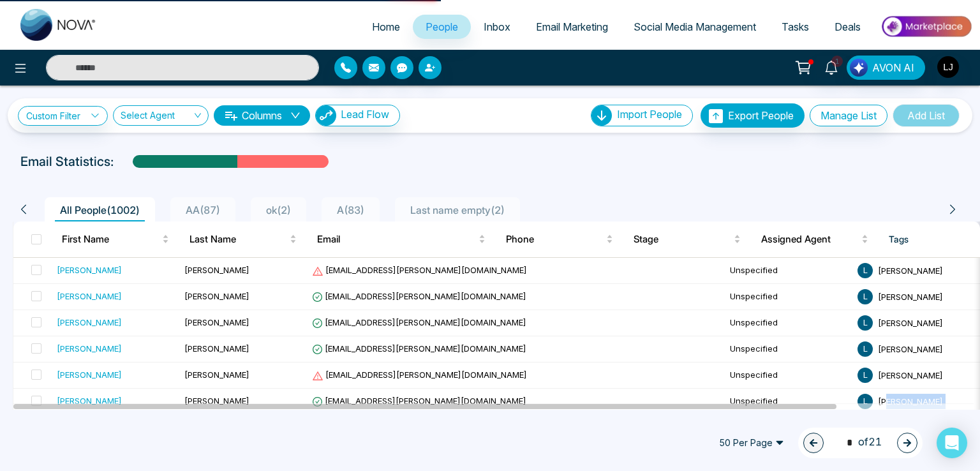  Describe the element at coordinates (99, 210) in the screenshot. I see `span: All People ( 1002 )` at that location.